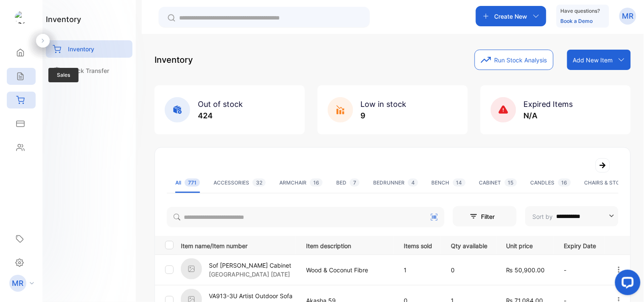  I want to click on p: Add New Item, so click(593, 60).